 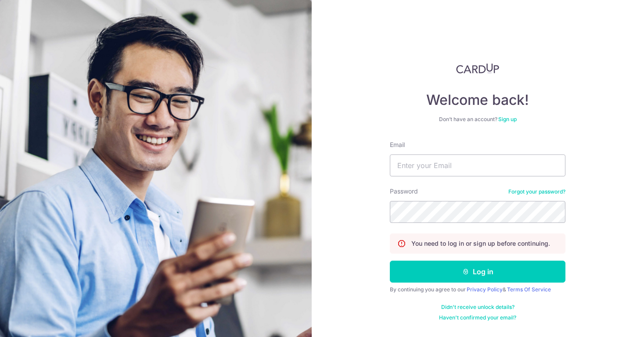 What do you see at coordinates (507, 119) in the screenshot?
I see `a: Sign up` at bounding box center [507, 119].